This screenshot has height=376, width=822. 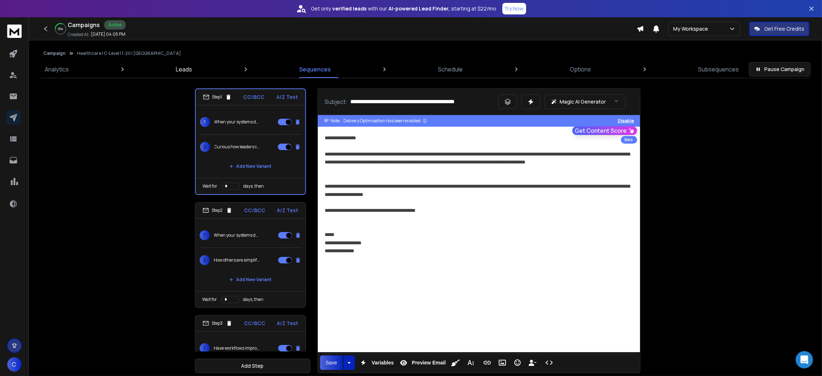 What do you see at coordinates (332, 362) in the screenshot?
I see `button: Save` at bounding box center [332, 362].